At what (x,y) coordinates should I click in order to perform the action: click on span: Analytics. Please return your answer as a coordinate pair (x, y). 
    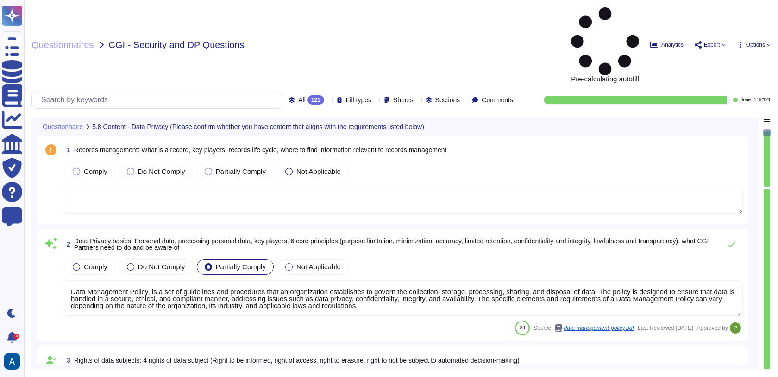
    Looking at the image, I should click on (672, 45).